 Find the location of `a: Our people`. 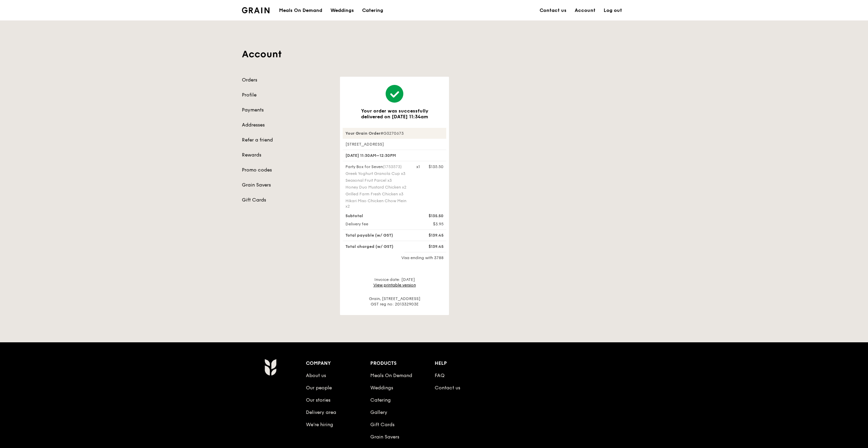

a: Our people is located at coordinates (319, 387).